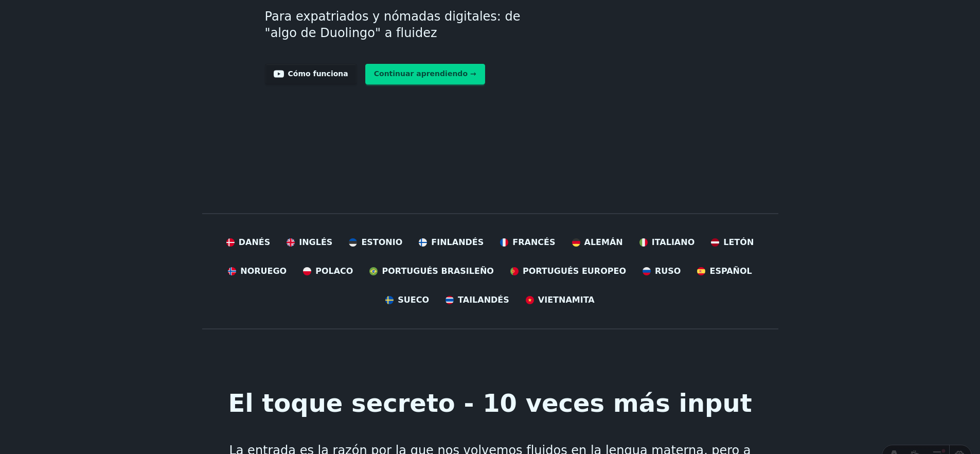 This screenshot has height=454, width=980. Describe the element at coordinates (255, 242) in the screenshot. I see `span: Danés` at that location.